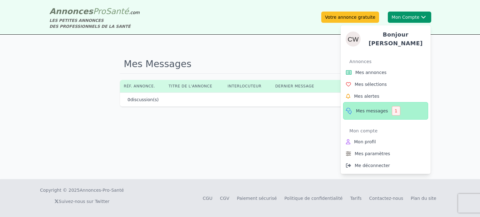 The image size is (480, 217). Describe the element at coordinates (371, 73) in the screenshot. I see `span: Mes annonces` at that location.